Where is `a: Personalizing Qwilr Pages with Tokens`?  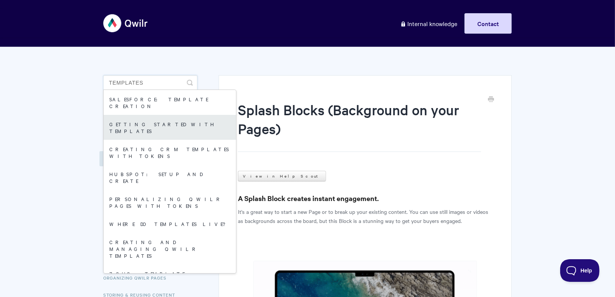
a: Personalizing Qwilr Pages with Tokens is located at coordinates (170, 202).